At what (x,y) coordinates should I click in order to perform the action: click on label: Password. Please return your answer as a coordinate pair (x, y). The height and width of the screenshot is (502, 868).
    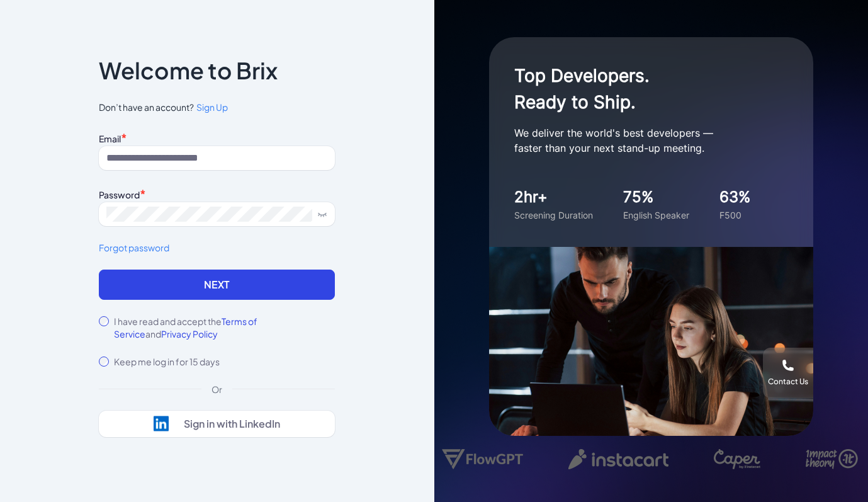
    Looking at the image, I should click on (119, 195).